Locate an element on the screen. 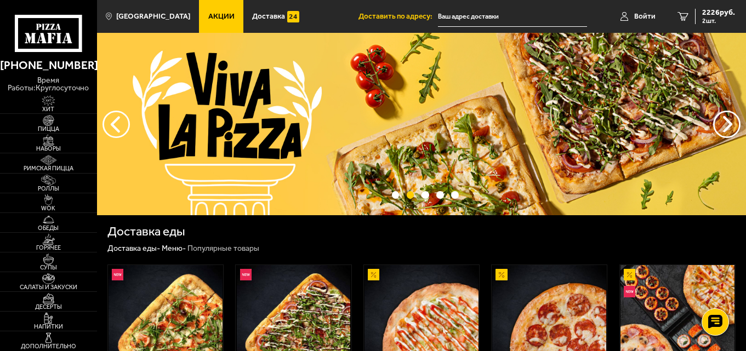  a: Доставка еды- is located at coordinates (134, 248).